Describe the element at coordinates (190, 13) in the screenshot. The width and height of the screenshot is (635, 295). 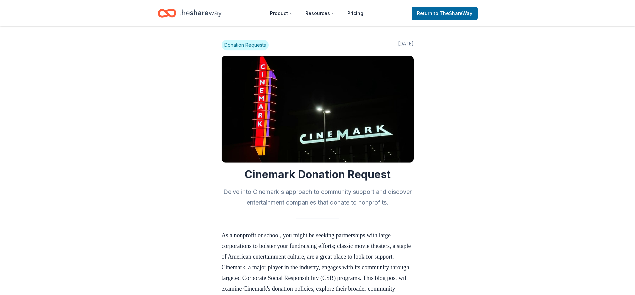
I see `a: Home` at that location.